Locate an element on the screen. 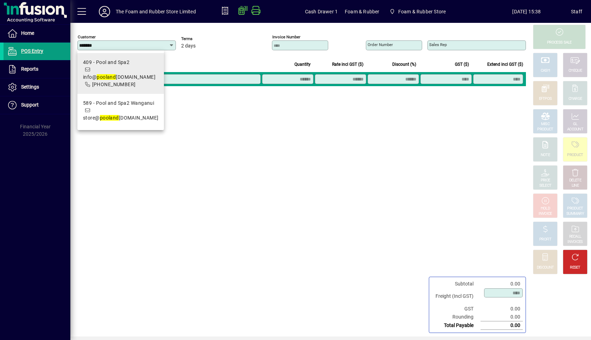 The image size is (591, 340). div: PROCESS SALE is located at coordinates (560, 43).